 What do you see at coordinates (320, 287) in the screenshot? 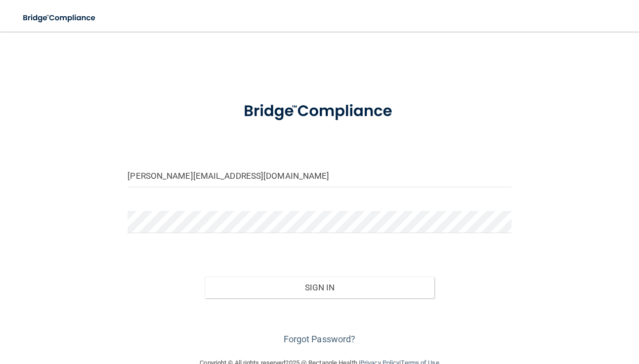
I see `button: Sign In` at bounding box center [320, 287].